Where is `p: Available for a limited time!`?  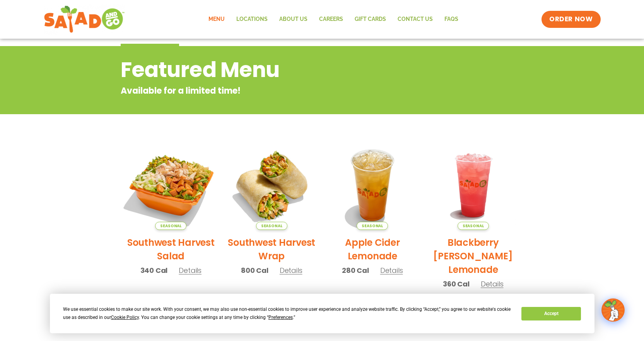 p: Available for a limited time! is located at coordinates (291, 90).